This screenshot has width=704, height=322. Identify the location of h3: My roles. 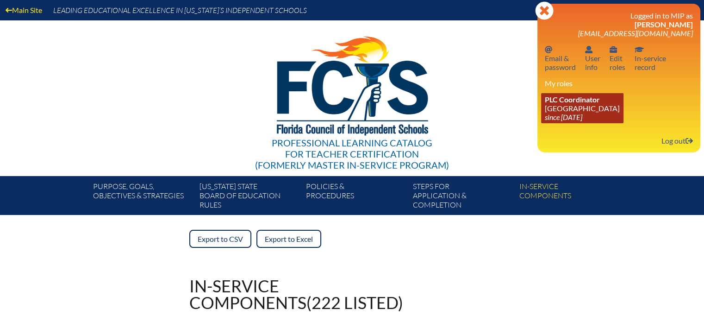
(619, 83).